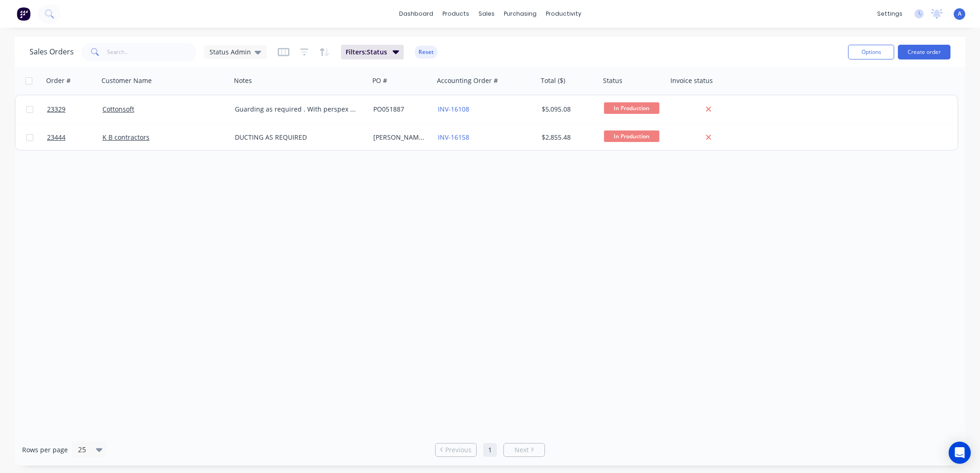 Image resolution: width=980 pixels, height=473 pixels. Describe the element at coordinates (426, 52) in the screenshot. I see `button: Reset` at that location.